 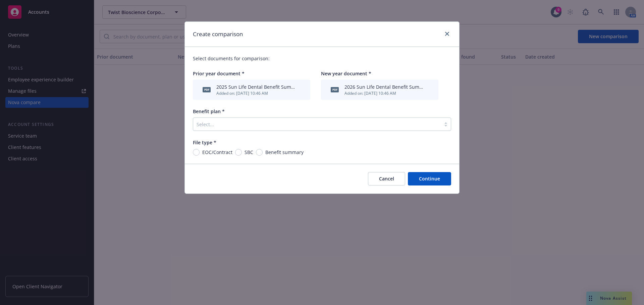 What do you see at coordinates (205, 143) in the screenshot?
I see `span: File type *` at bounding box center [205, 143].